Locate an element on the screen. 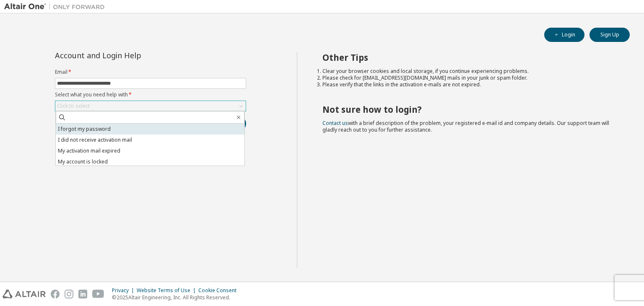 The width and height of the screenshot is (644, 306). li: I forgot my password is located at coordinates (150, 129).